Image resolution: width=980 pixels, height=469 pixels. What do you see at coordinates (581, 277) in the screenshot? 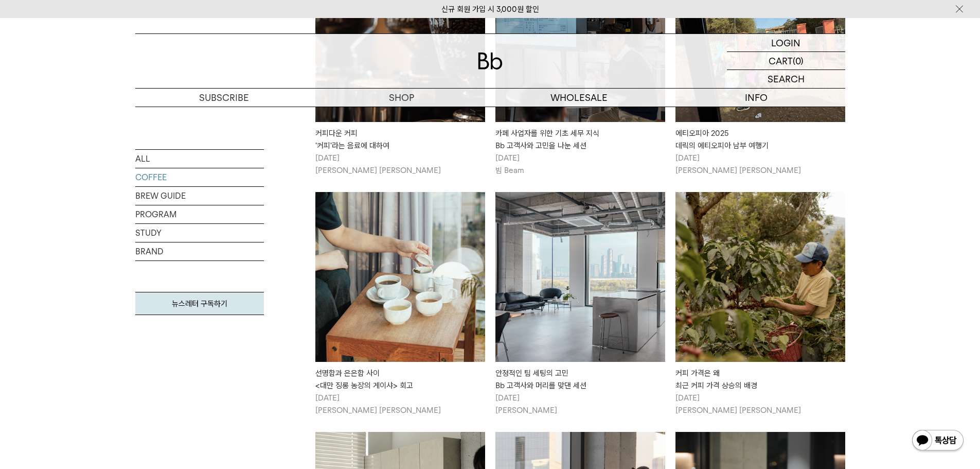
I see `img: 안정적인 팀 세팅의 고민 Bb 고객사와 머리를 맞댄 세션` at bounding box center [581, 277].